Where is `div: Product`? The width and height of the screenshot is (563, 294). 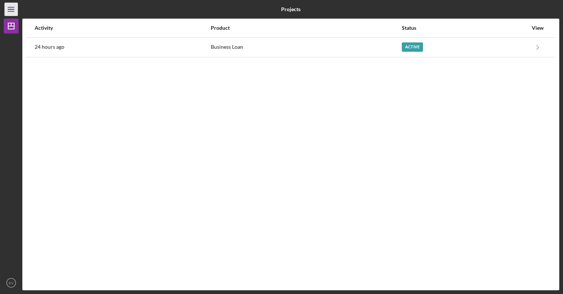 div: Product is located at coordinates (306, 28).